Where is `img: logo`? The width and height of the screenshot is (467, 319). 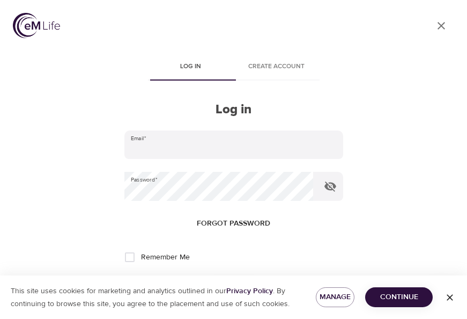
img: logo is located at coordinates (36, 25).